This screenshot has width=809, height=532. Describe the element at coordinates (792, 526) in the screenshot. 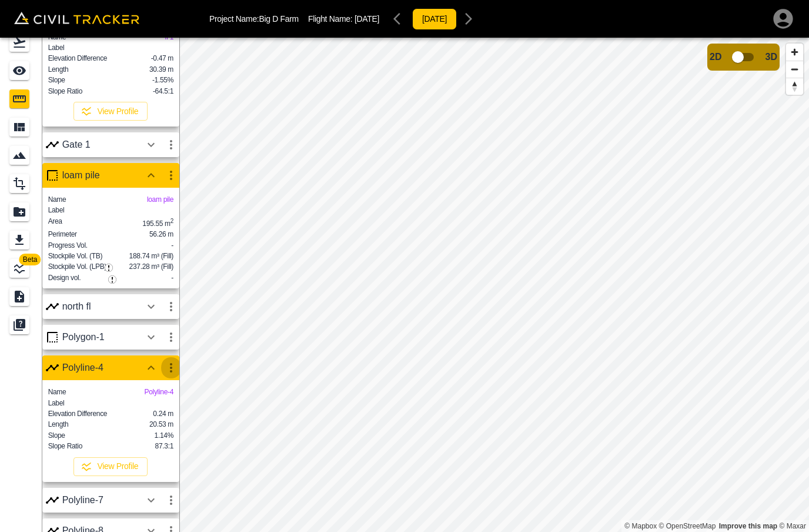

I see `a: Maxar` at that location.